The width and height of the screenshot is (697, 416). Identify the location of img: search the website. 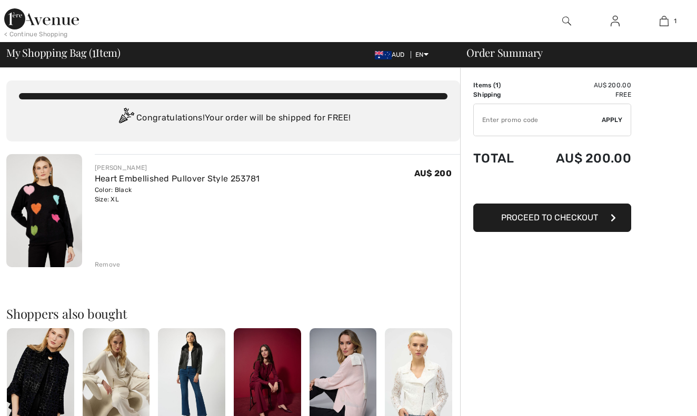
(566, 21).